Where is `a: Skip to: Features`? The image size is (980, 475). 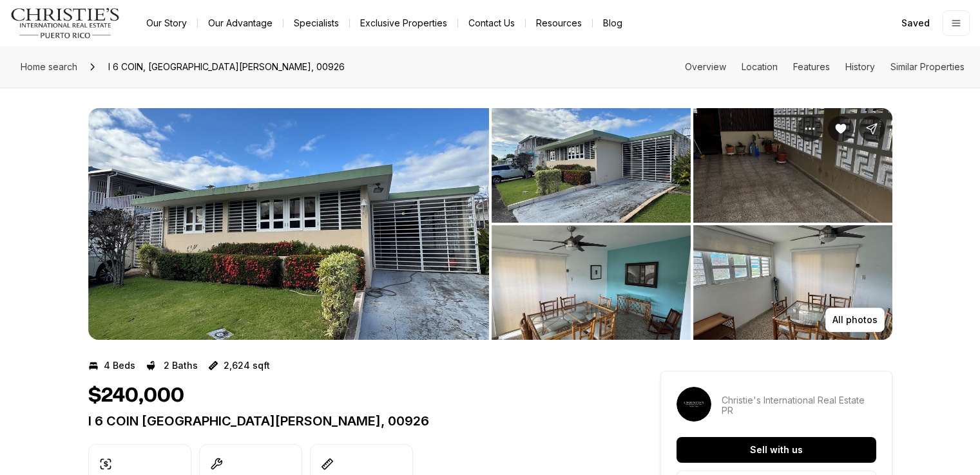 a: Skip to: Features is located at coordinates (812, 66).